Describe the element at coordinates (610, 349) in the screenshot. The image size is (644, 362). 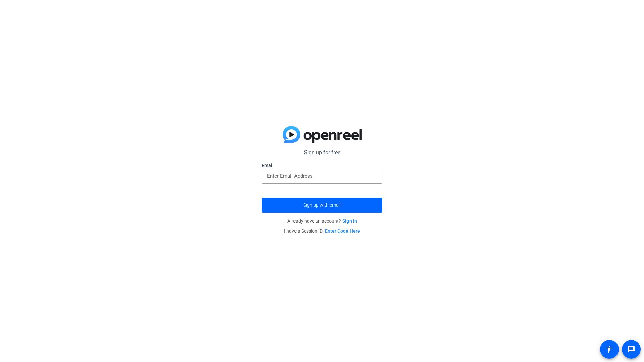
I see `mat-icon: accessibility` at that location.